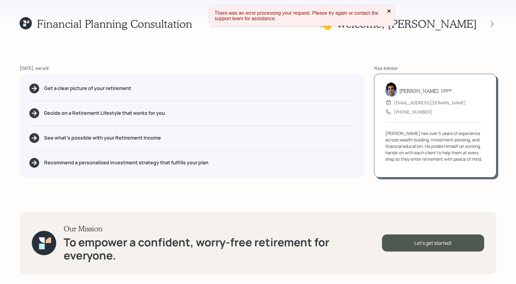 This screenshot has width=516, height=284. Describe the element at coordinates (389, 11) in the screenshot. I see `button: close` at that location.